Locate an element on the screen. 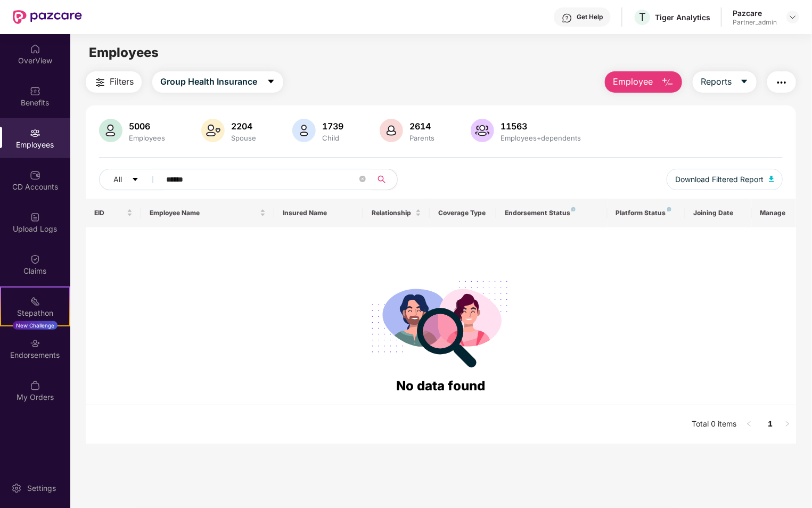  img: svg+xml;base64,PHN2ZyBpZD0iRW5kb3JzZW1lbnRzIiB4bWxucz0iaHR0cDovL3d3dy53My5vcmcvMjAwMC9zdmciIHdpZH... is located at coordinates (35, 344).